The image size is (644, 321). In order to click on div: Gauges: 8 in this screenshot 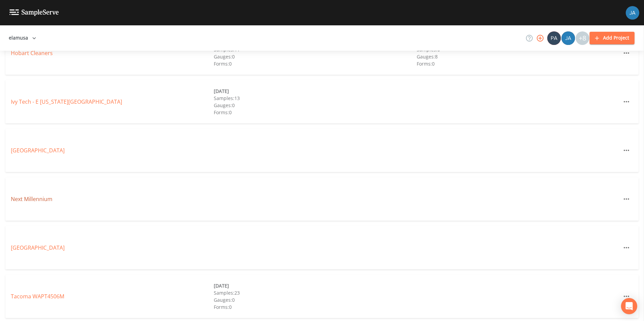, I will do `click(519, 56)`.